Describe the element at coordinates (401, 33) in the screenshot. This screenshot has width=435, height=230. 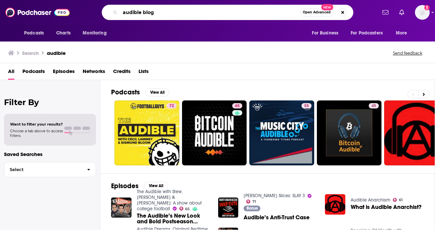
I see `span: More` at that location.